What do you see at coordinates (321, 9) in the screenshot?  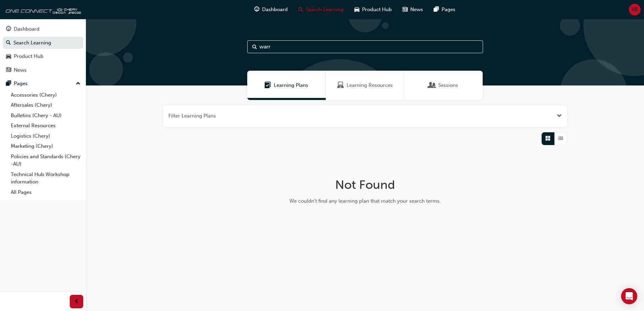 I see `a: search-iconSearch Learning` at bounding box center [321, 9].